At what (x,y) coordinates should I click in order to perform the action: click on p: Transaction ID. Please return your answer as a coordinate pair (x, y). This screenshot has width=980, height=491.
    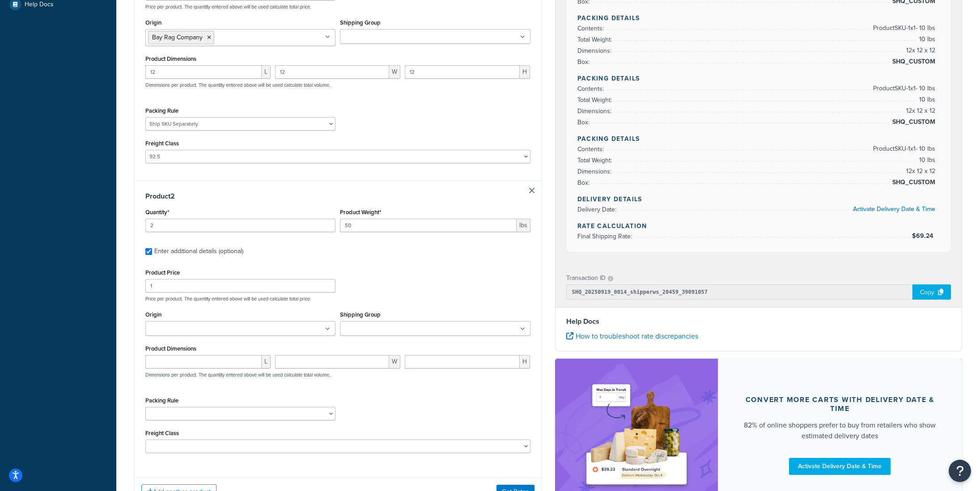
    Looking at the image, I should click on (586, 278).